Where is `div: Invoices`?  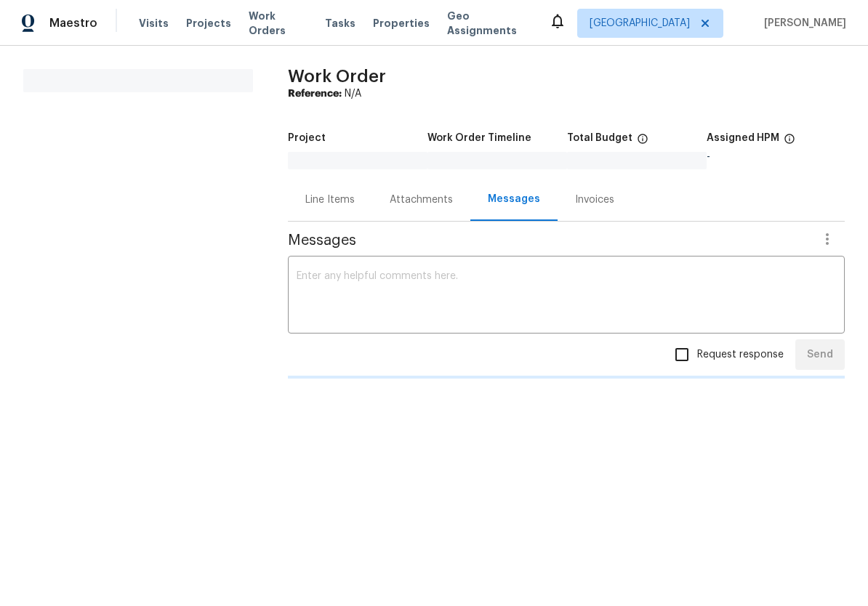 div: Invoices is located at coordinates (594, 200).